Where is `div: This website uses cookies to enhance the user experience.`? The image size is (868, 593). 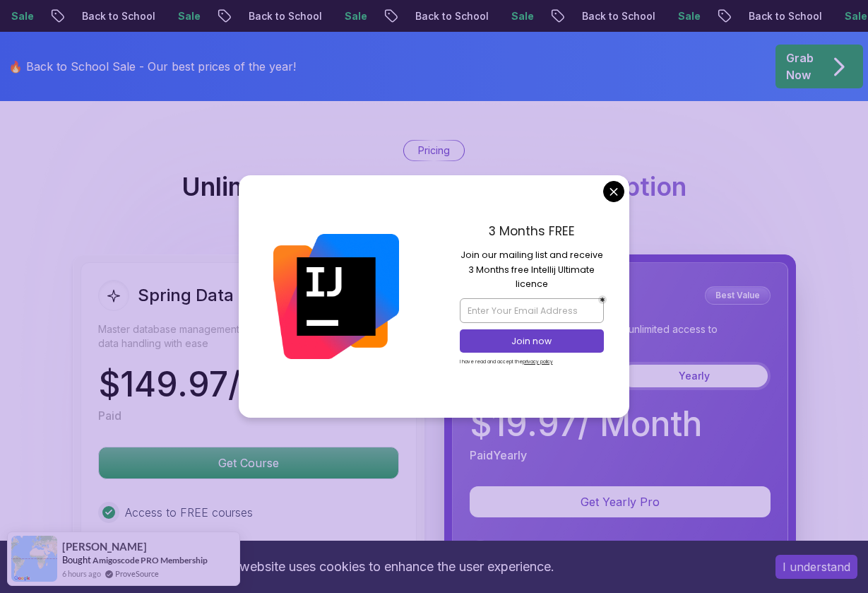 div: This website uses cookies to enhance the user experience. is located at coordinates (382, 567).